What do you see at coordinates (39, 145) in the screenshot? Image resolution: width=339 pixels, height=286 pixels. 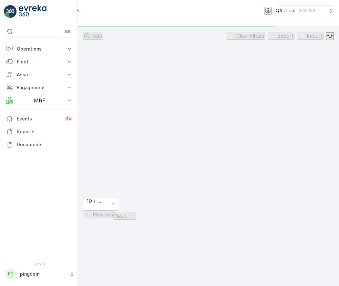 I see `a: Documents` at bounding box center [39, 145].